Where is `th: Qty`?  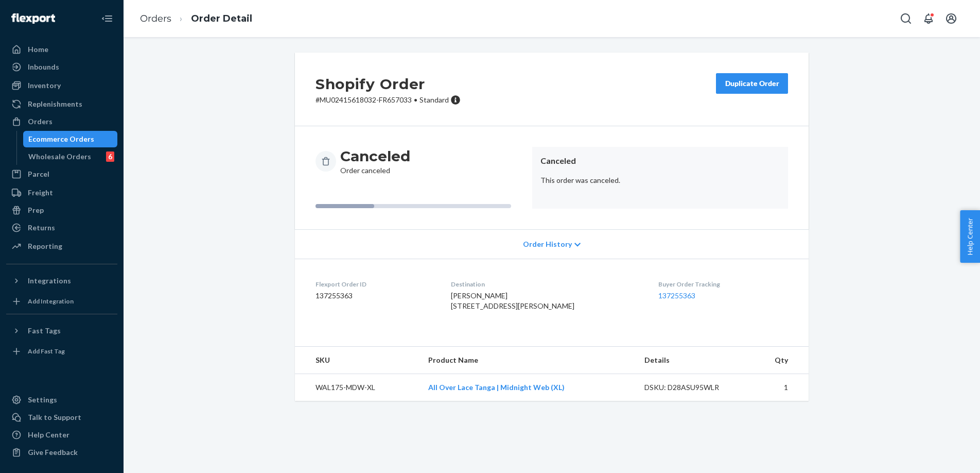 th: Qty is located at coordinates (779, 360).